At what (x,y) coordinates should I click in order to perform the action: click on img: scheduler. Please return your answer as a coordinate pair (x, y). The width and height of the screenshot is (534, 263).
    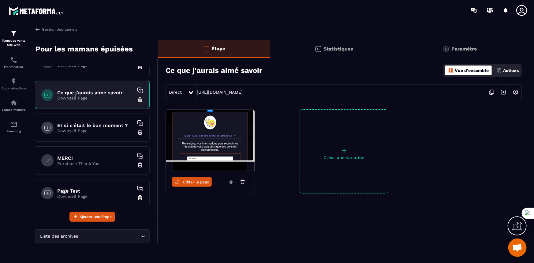
    Looking at the image, I should click on (14, 60).